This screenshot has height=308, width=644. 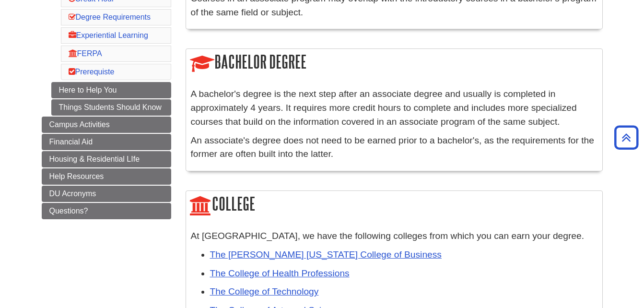 What do you see at coordinates (69, 211) in the screenshot?
I see `span: Questions?` at bounding box center [69, 211].